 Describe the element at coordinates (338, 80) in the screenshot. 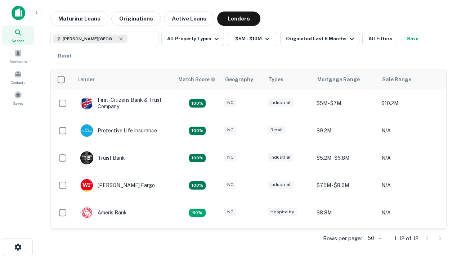

I see `div: Mortgage Range` at that location.